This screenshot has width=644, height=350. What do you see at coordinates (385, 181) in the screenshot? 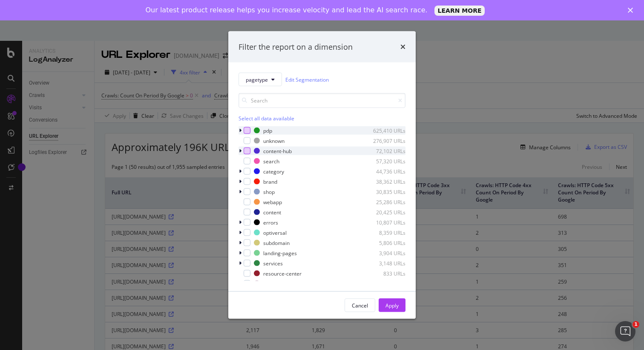
I see `div: 38,362 URLs` at bounding box center [385, 181].